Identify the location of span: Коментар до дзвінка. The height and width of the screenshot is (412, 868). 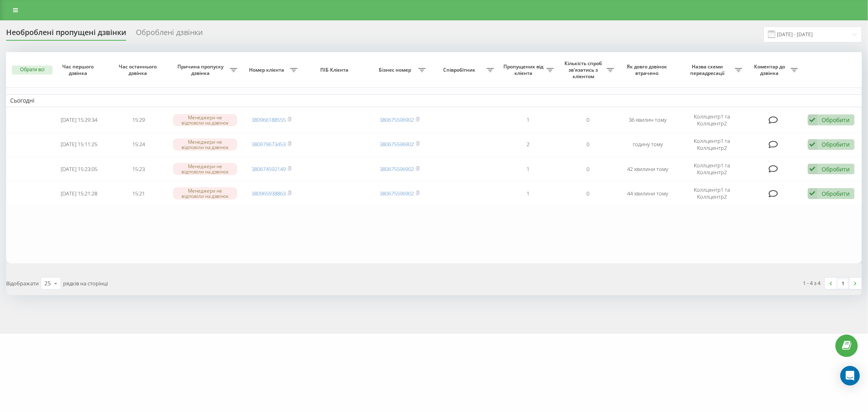
(771, 70).